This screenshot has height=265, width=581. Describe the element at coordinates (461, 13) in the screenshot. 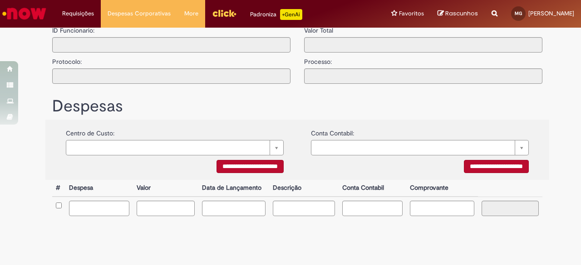

I see `span: Rascunhos` at that location.